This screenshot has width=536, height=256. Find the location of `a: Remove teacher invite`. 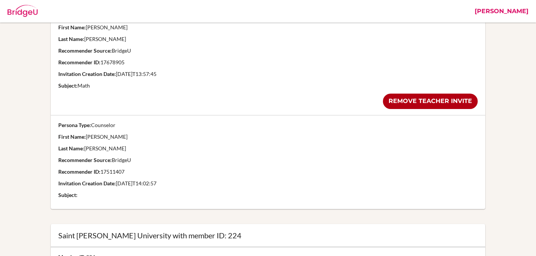

a: Remove teacher invite is located at coordinates (430, 101).